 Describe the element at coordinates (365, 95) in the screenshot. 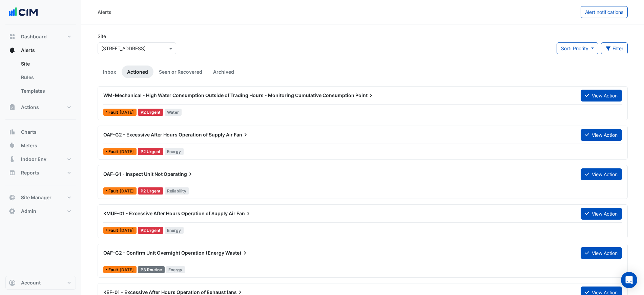

I see `span: Point` at that location.